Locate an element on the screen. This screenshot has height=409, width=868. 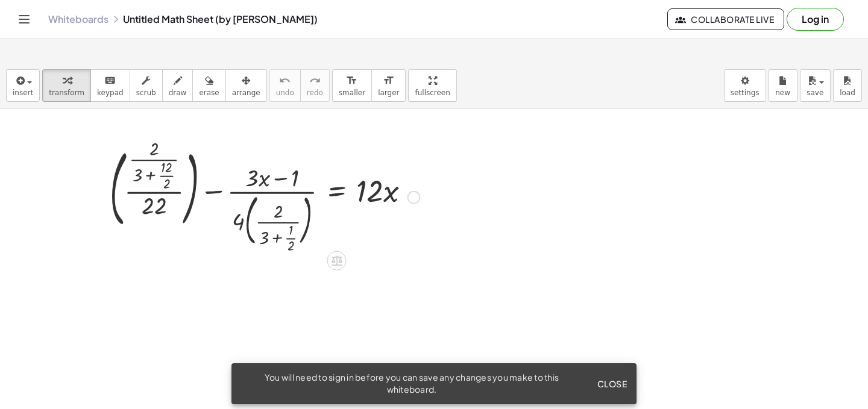
button: Log in is located at coordinates (815, 20).